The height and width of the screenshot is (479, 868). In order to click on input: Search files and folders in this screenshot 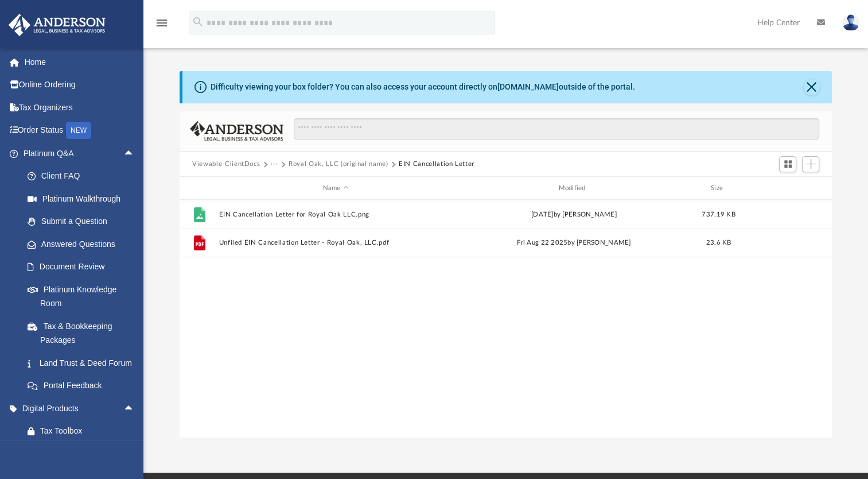, I will do `click(556, 129)`.